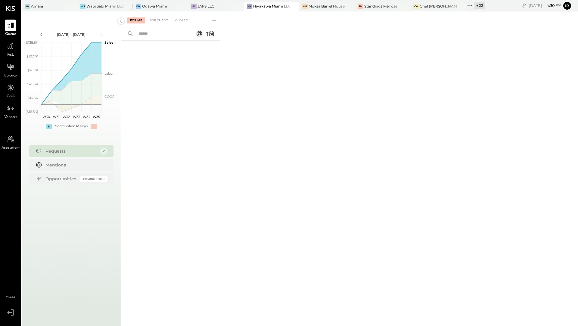 Image resolution: width=578 pixels, height=326 pixels. I want to click on a: Accountant, so click(11, 142).